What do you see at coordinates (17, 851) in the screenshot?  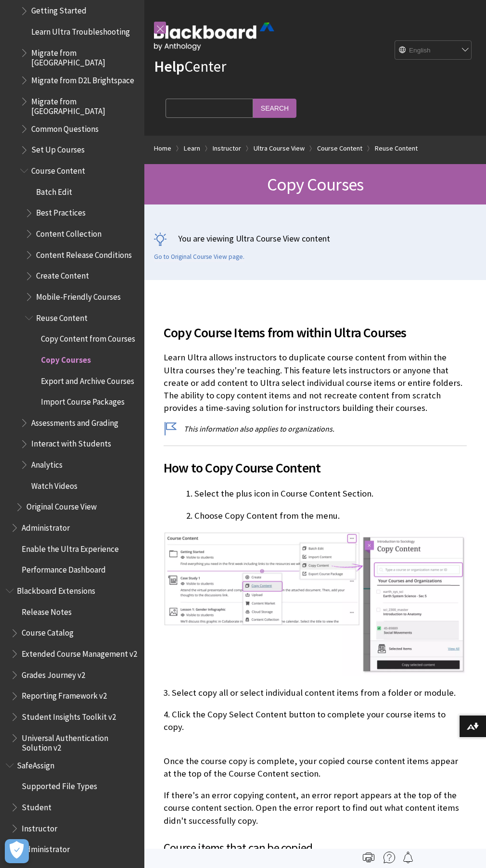 I see `button: Open Preferences` at bounding box center [17, 851].